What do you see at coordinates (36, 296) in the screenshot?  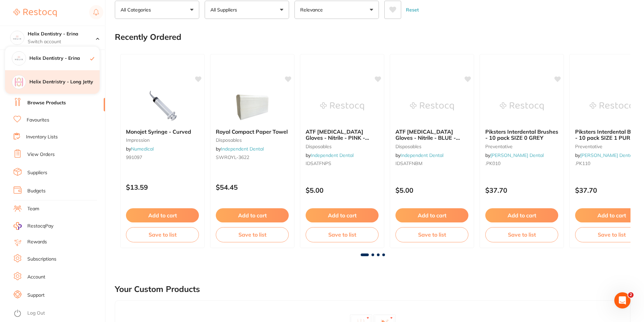 I see `a: Support` at bounding box center [36, 296].